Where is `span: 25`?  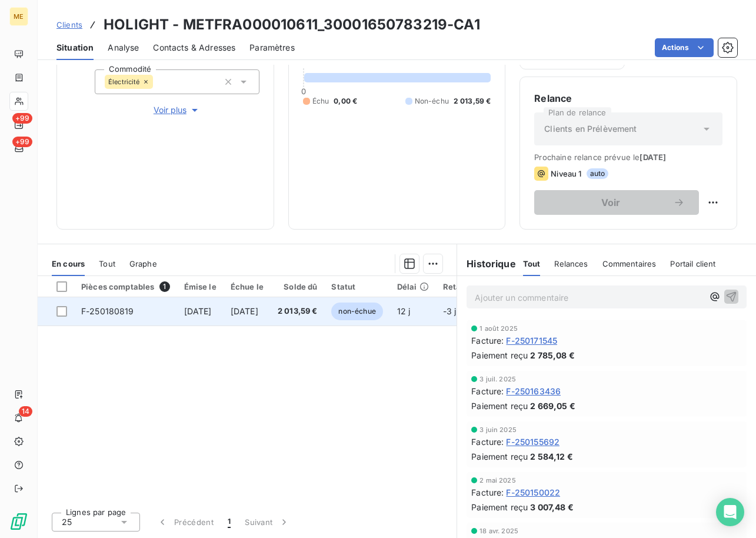 span: 25 is located at coordinates (67, 522).